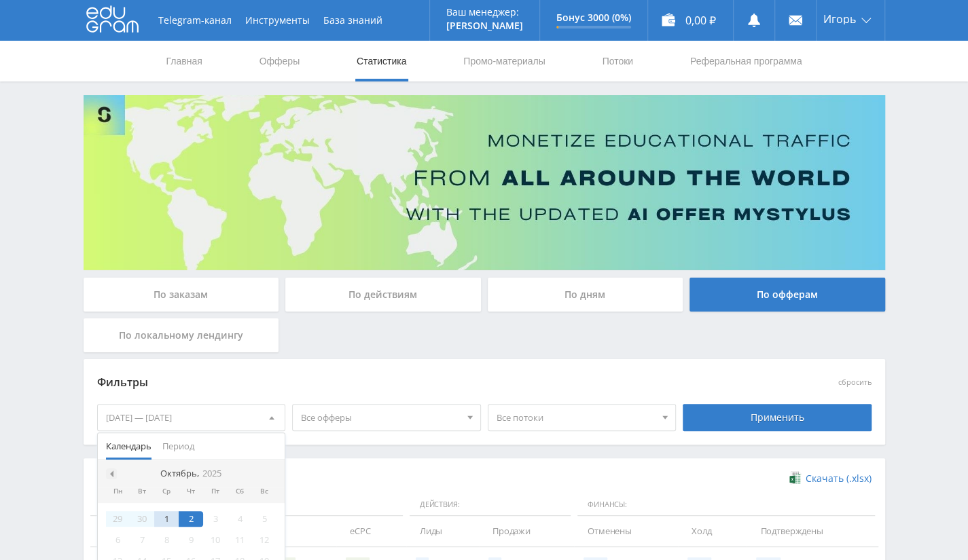  I want to click on span: Данные:, so click(247, 505).